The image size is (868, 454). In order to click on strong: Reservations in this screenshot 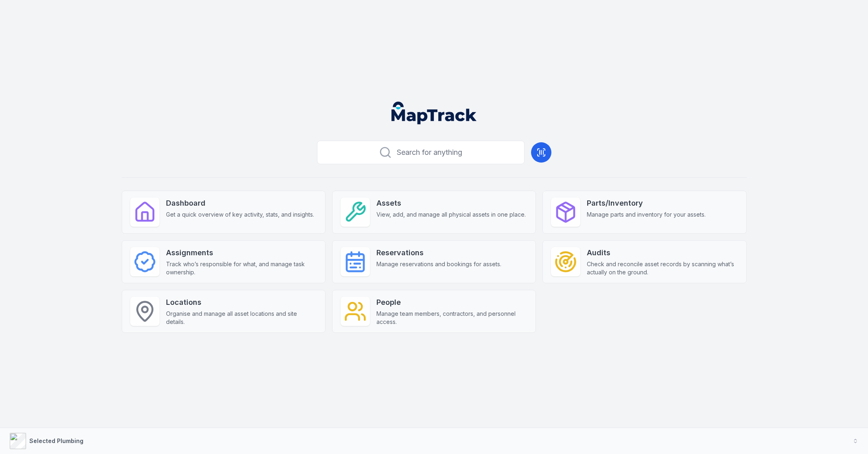, I will do `click(439, 253)`.